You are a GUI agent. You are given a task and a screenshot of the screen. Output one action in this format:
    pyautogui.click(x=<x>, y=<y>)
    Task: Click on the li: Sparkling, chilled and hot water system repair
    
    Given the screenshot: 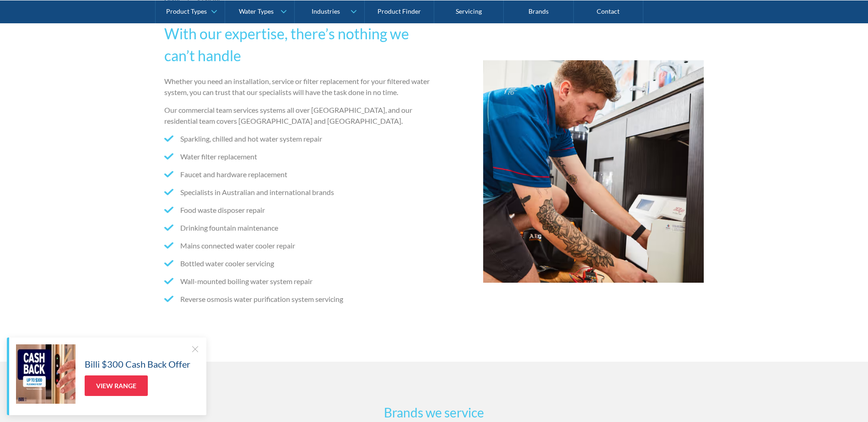 What is the action you would take?
    pyautogui.click(x=298, y=139)
    